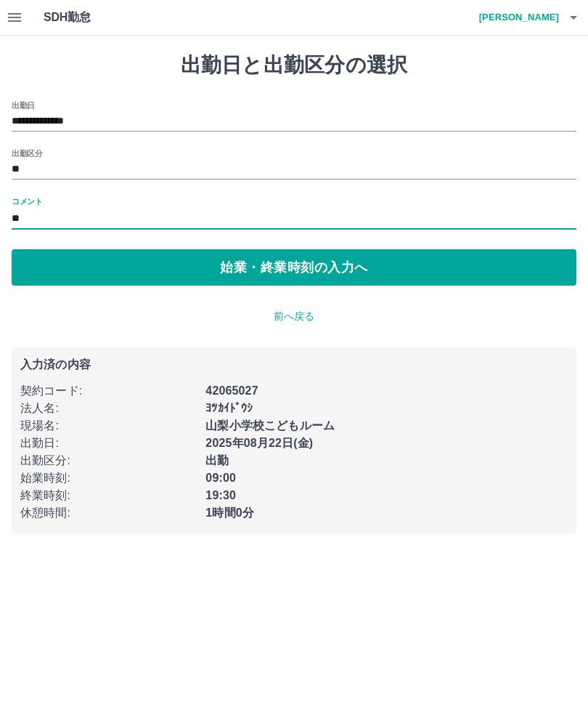  Describe the element at coordinates (108, 460) in the screenshot. I see `p: 出勤区分 :` at that location.